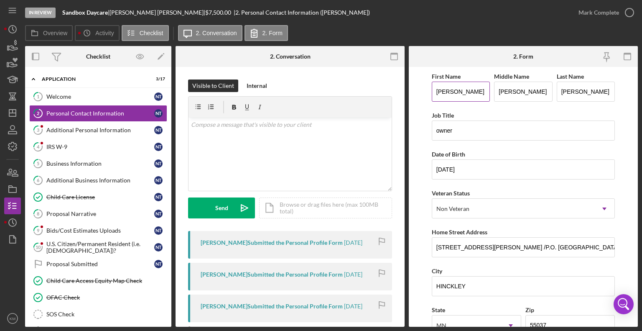 This screenshot has width=642, height=331. Describe the element at coordinates (100, 264) in the screenshot. I see `div: Proposal Submitted` at that location.